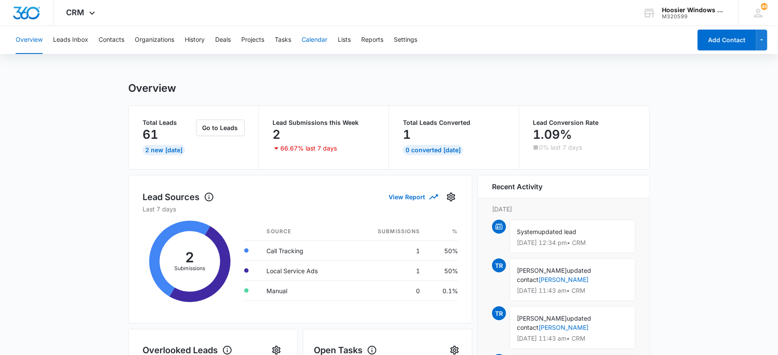 The height and width of the screenshot is (355, 778). What do you see at coordinates (309, 148) in the screenshot?
I see `p: 66.67% last 7 days` at bounding box center [309, 148].